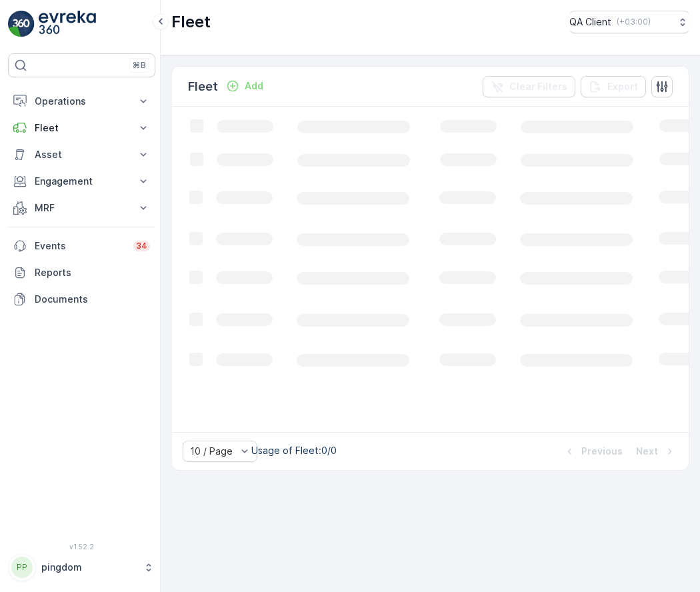 The width and height of the screenshot is (700, 592). I want to click on p: Next, so click(647, 452).